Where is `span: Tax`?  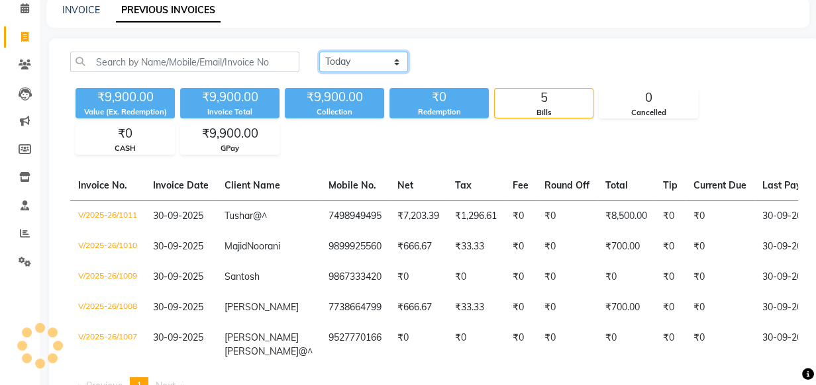 span: Tax is located at coordinates (463, 185).